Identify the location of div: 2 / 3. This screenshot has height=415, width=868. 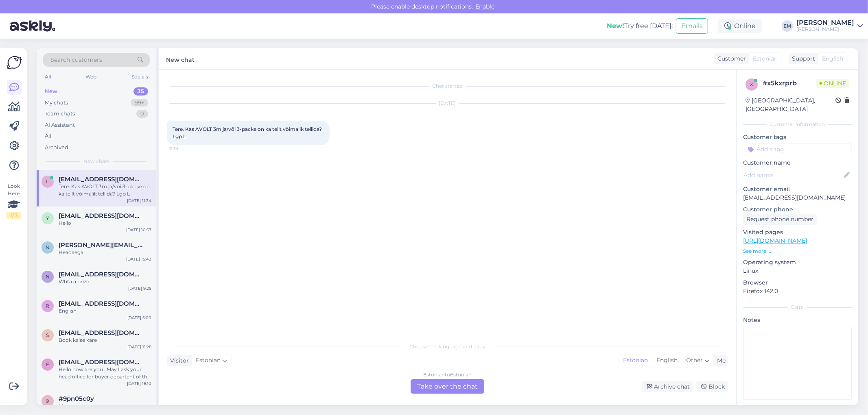
(14, 215).